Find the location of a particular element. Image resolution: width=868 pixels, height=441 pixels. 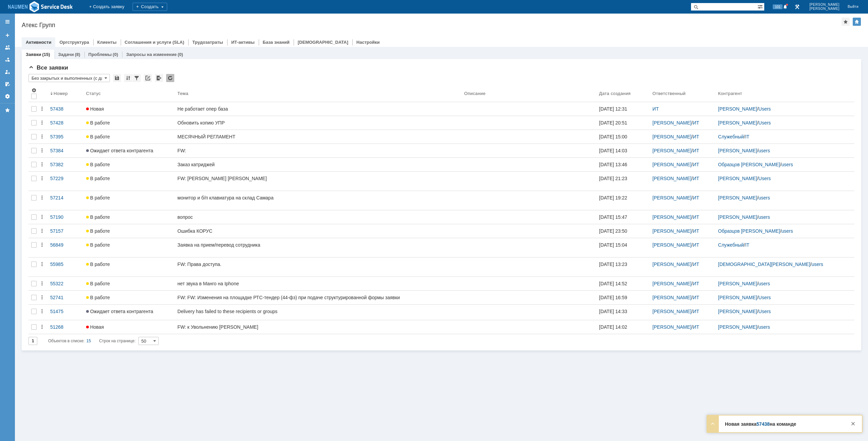

th: Ответственный is located at coordinates (682, 94).